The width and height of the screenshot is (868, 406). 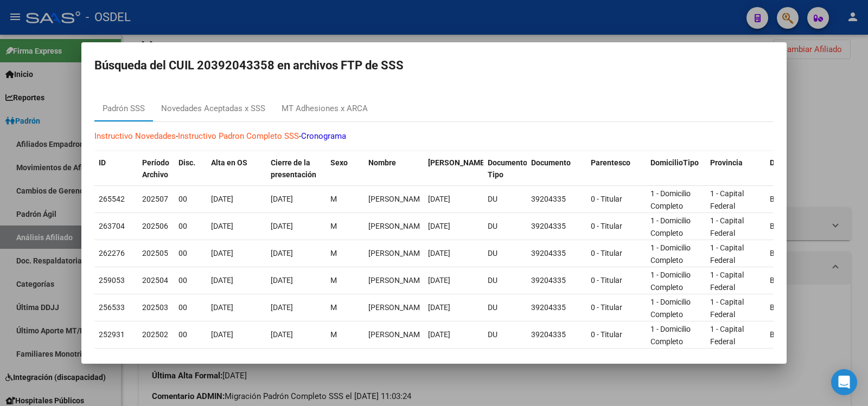 What do you see at coordinates (155, 307) in the screenshot?
I see `span: 202503` at bounding box center [155, 307].